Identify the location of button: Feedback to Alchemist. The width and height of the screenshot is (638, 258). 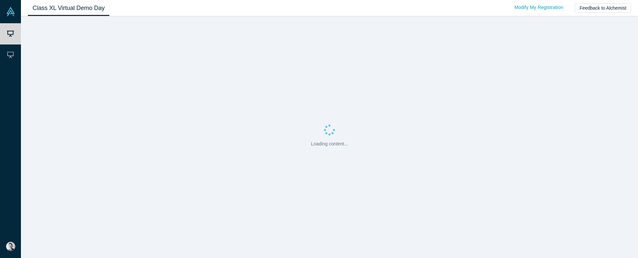
(603, 8).